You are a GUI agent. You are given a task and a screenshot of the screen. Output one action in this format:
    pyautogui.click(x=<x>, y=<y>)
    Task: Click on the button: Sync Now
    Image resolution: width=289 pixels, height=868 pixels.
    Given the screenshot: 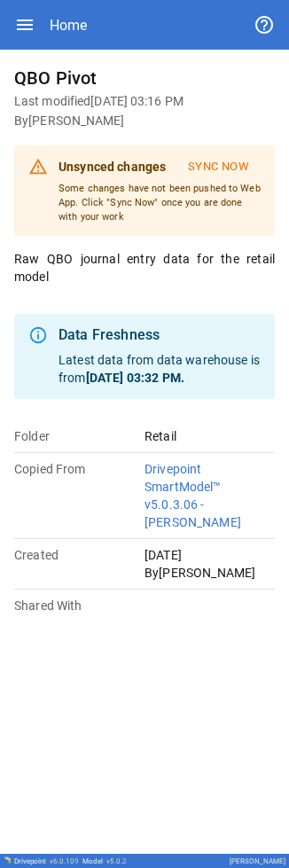 What is the action you would take?
    pyautogui.click(x=218, y=166)
    